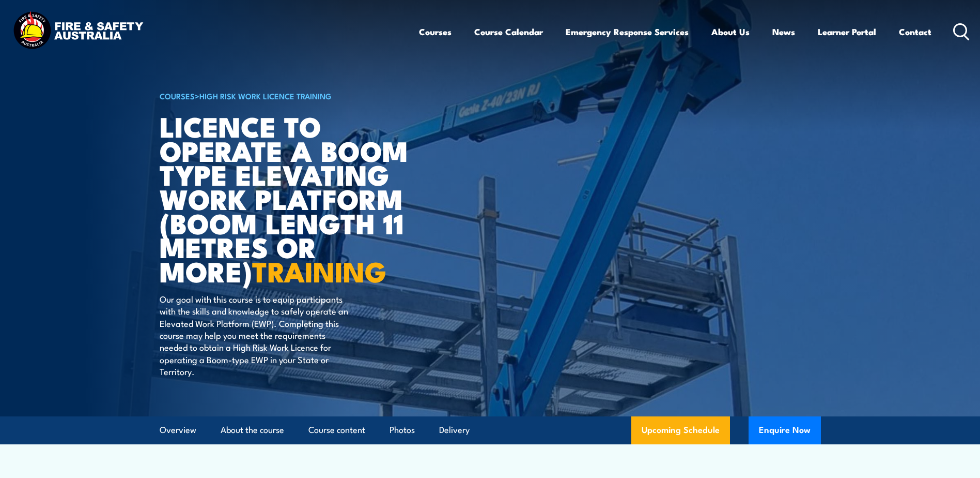 The image size is (980, 478). Describe the element at coordinates (508, 31) in the screenshot. I see `a: Course Calendar` at that location.